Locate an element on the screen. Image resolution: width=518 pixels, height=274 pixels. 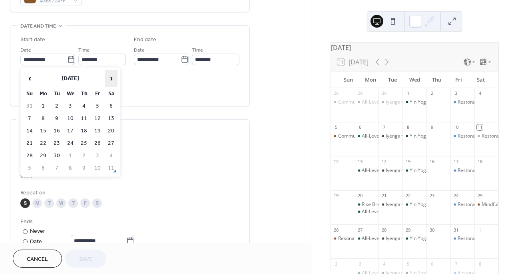
td: 10 is located at coordinates (97, 168).